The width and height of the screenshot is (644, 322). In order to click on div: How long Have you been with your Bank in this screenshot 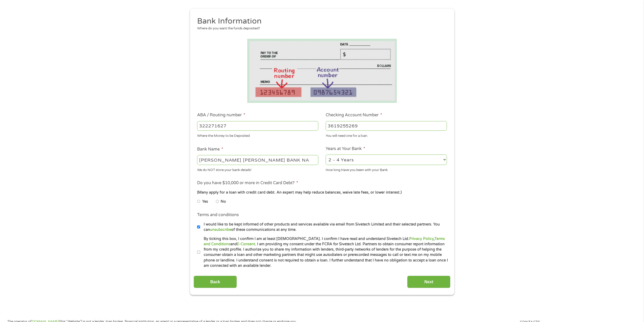, I will do `click(386, 169)`.